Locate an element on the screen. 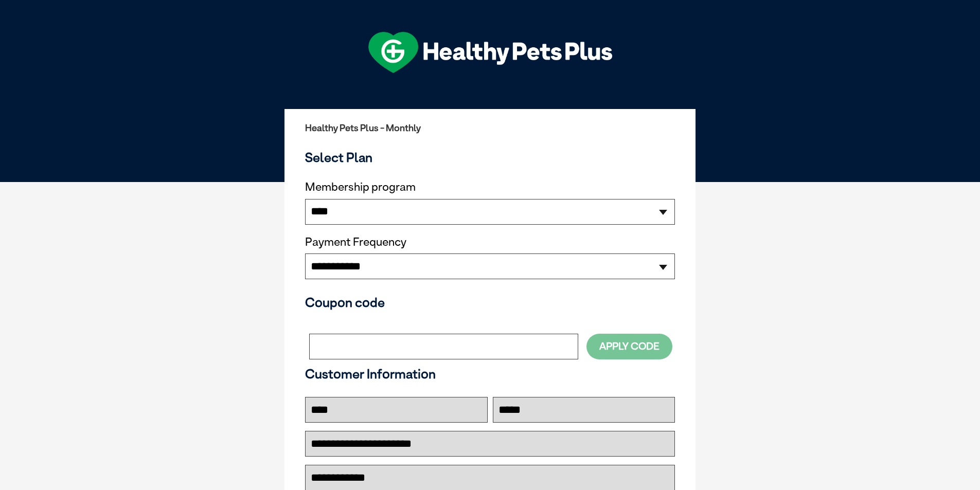 This screenshot has width=980, height=490. h3: Coupon code is located at coordinates (490, 302).